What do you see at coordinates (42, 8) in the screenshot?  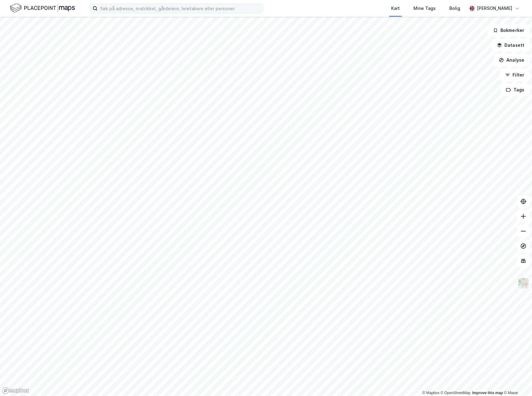 I see `img: logo.f888ab2527a4732fd821a326f86c7f29.svg` at bounding box center [42, 8].